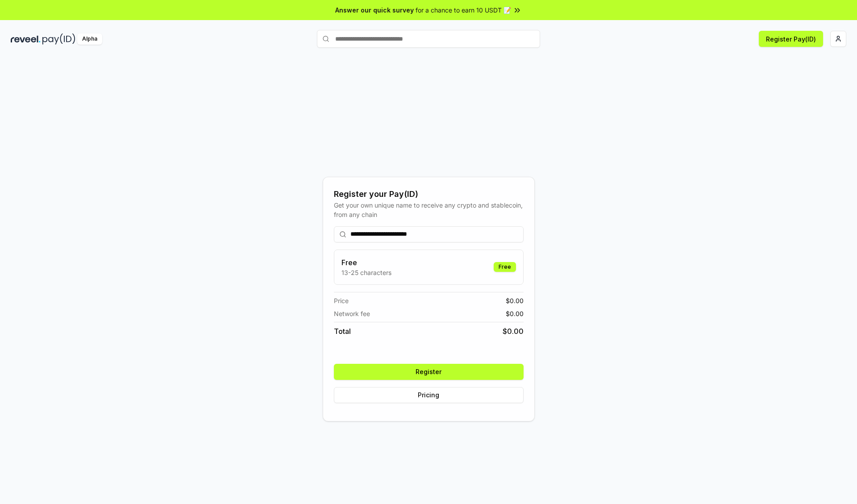 This screenshot has height=504, width=857. What do you see at coordinates (463, 10) in the screenshot?
I see `span: for a chance to earn 10 USDT 📝` at bounding box center [463, 10].